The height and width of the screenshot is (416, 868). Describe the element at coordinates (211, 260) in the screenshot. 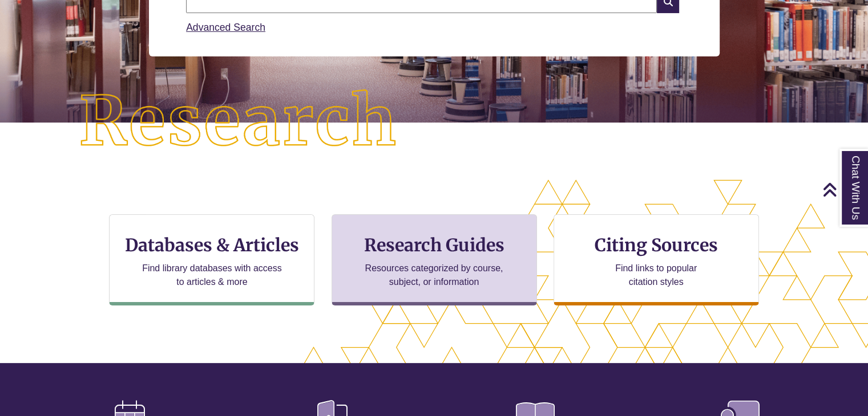

I see `a: Databases & Articles Find library databases with access to articles & more` at that location.